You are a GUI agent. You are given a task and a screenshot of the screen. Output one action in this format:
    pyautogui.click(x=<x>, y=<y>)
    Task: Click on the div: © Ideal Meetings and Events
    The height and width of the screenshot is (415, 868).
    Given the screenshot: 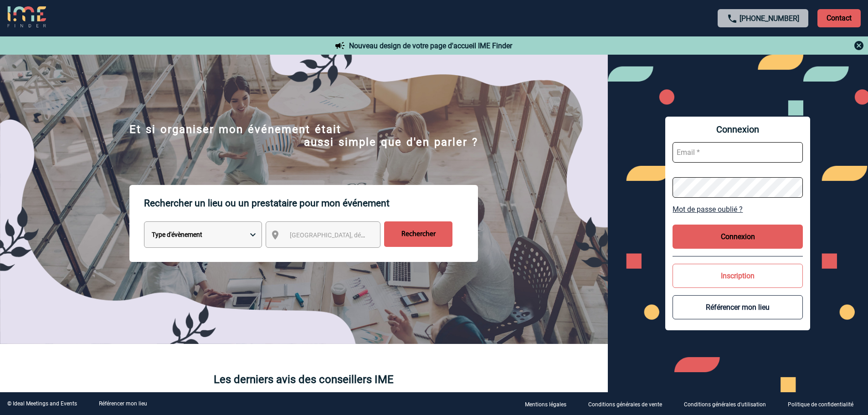 What is the action you would take?
    pyautogui.click(x=42, y=404)
    